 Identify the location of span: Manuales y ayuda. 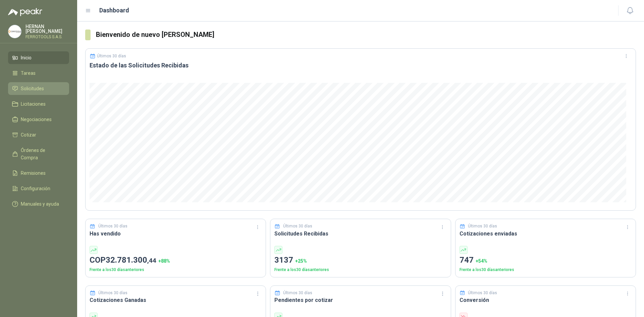
(40, 204).